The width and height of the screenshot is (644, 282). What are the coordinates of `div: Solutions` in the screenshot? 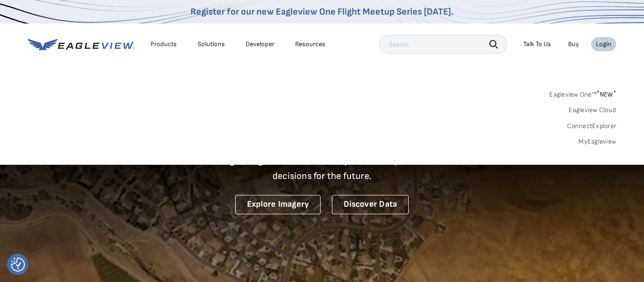 It's located at (211, 44).